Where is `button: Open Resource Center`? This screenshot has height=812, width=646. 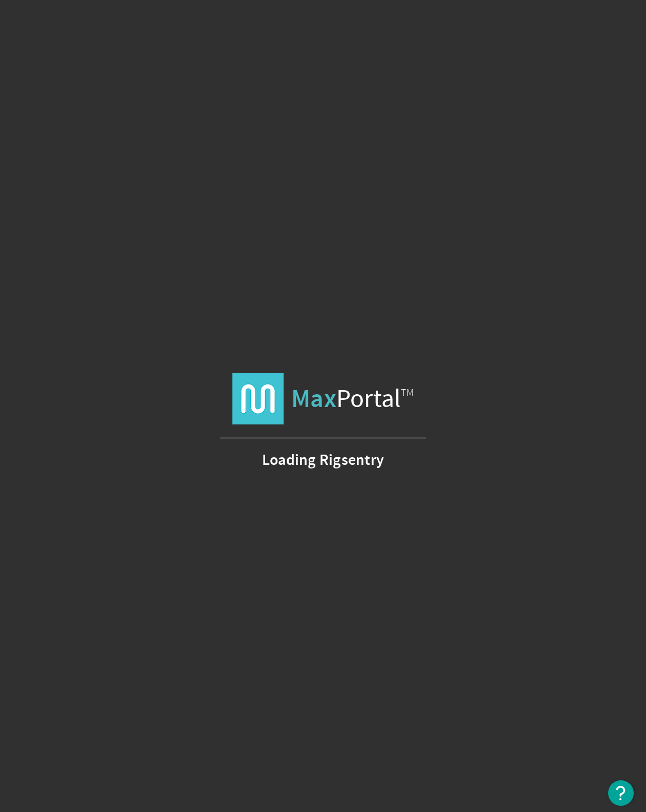
button: Open Resource Center is located at coordinates (621, 794).